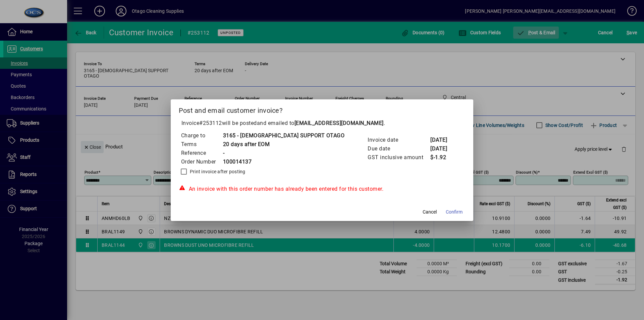 Image resolution: width=644 pixels, height=320 pixels. What do you see at coordinates (398, 157) in the screenshot?
I see `td: GST inclusive amount` at bounding box center [398, 157].